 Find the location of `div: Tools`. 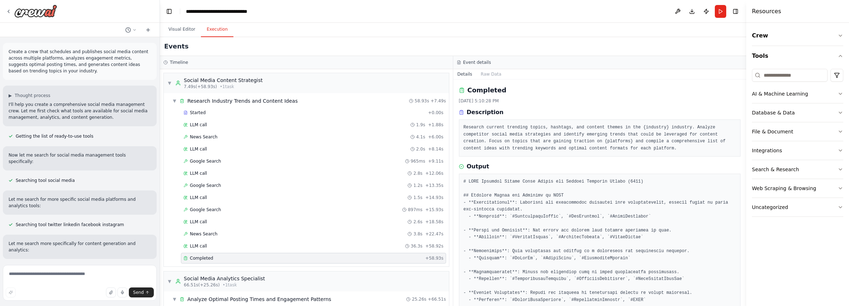

div: Tools is located at coordinates (798, 144).